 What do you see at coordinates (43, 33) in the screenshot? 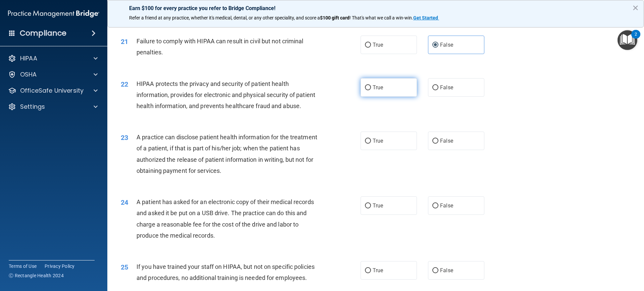
I see `h4: Compliance` at bounding box center [43, 33].